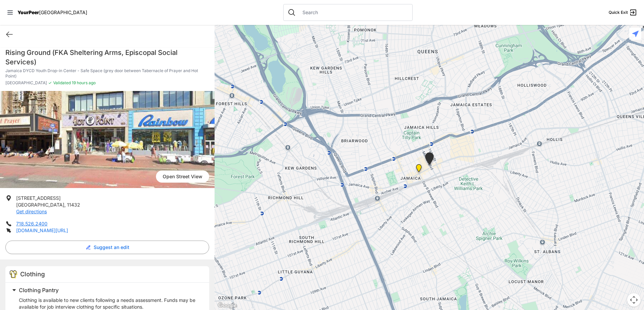 Image resolution: width=644 pixels, height=310 pixels. Describe the element at coordinates (32, 274) in the screenshot. I see `span: Clothing` at that location.